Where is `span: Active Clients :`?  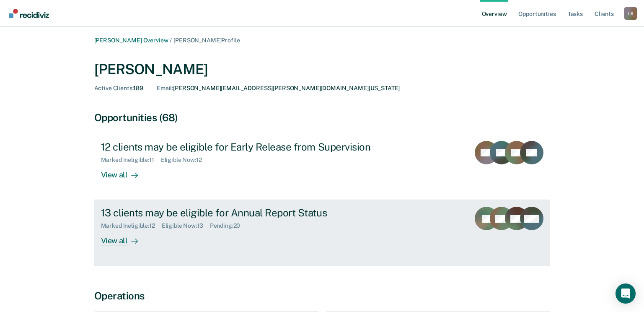
span: Active Clients : is located at coordinates (114, 88).